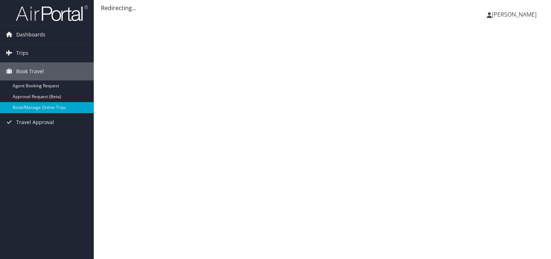  What do you see at coordinates (35, 122) in the screenshot?
I see `span: Travel Approval` at bounding box center [35, 122].